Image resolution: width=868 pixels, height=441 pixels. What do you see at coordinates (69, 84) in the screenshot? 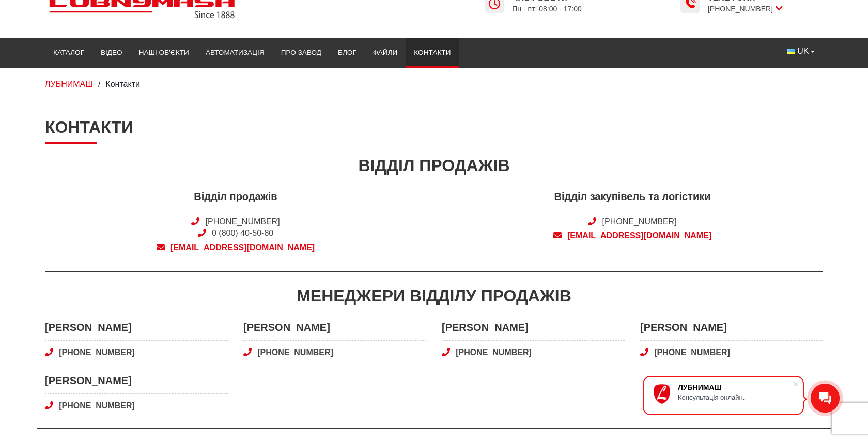
I see `a: ЛУБНИМАШ` at bounding box center [69, 84].